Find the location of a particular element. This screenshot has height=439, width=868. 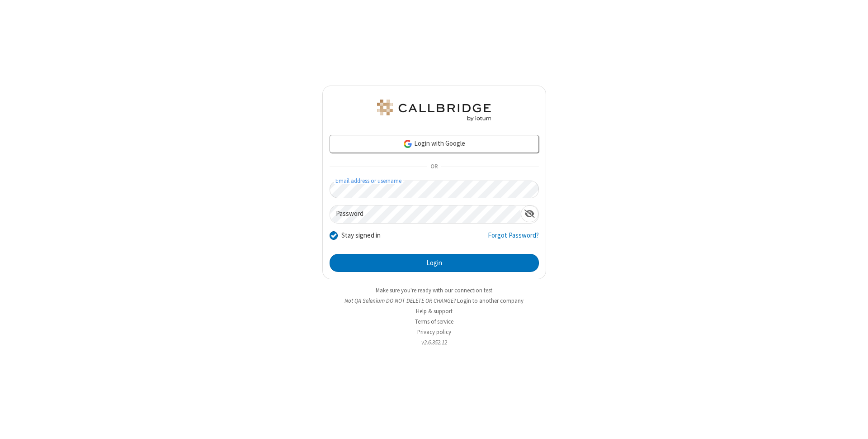

img: google-icon.png is located at coordinates (408, 144).